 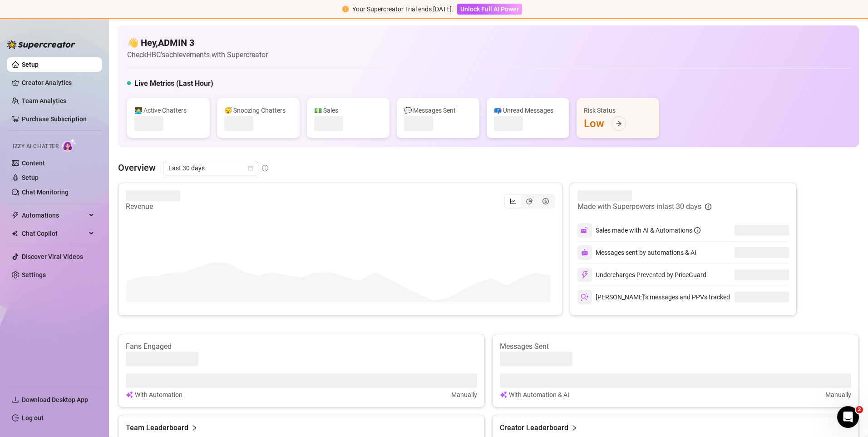 What do you see at coordinates (639, 207) in the screenshot?
I see `article: Made with Superpowers in last 30 days` at bounding box center [639, 207].